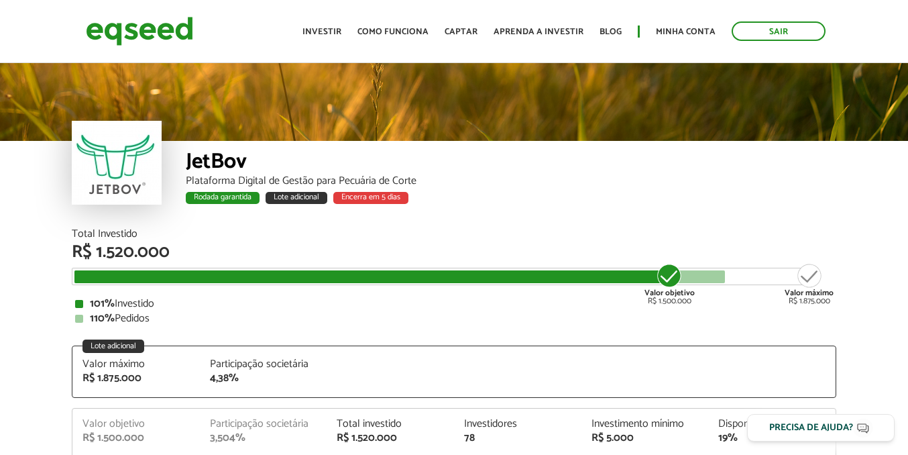 This screenshot has height=455, width=908. I want to click on a: Blog, so click(610, 32).